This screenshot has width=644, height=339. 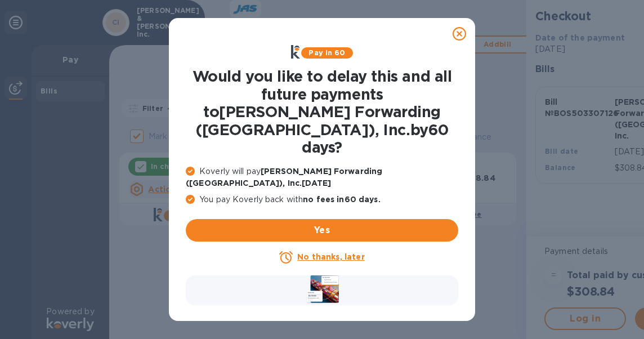 I want to click on button: Yes, so click(x=322, y=230).